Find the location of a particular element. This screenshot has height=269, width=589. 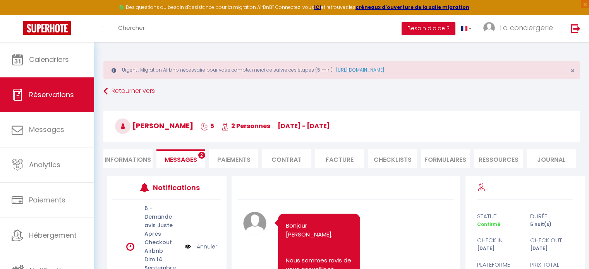

div: Urgent : Migration Airbnb nécessaire pour votre compte, merci de suivre ces étapes (5 min) - is located at coordinates (341, 70).